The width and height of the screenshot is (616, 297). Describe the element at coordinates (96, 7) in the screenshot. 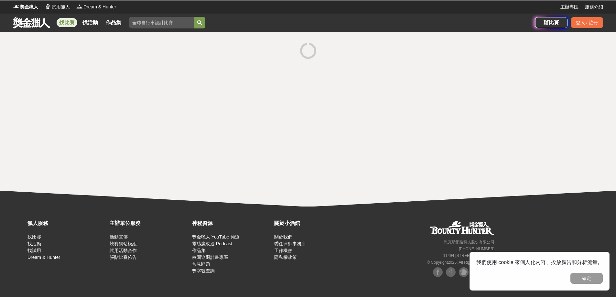

I see `a: LogoDream & Hunter` at that location.